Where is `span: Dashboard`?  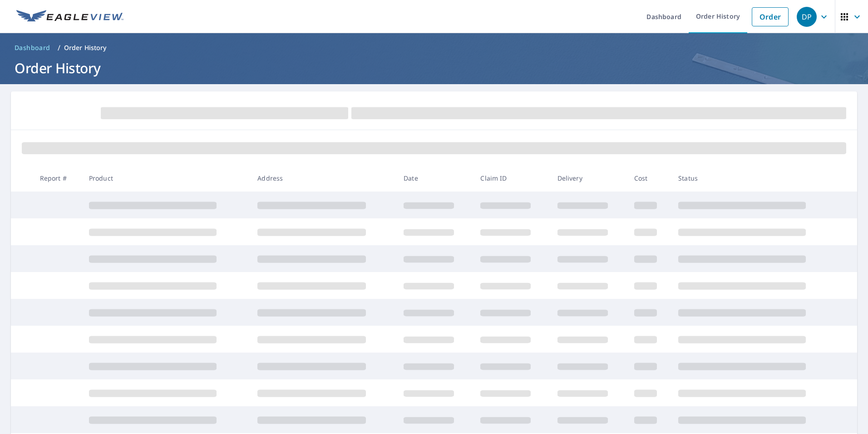 span: Dashboard is located at coordinates (32, 48).